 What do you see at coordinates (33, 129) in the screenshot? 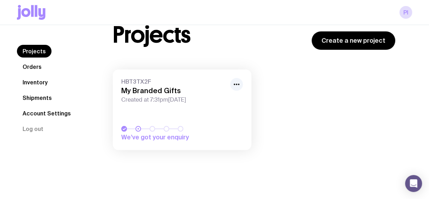
I see `button: Log out` at bounding box center [33, 129].